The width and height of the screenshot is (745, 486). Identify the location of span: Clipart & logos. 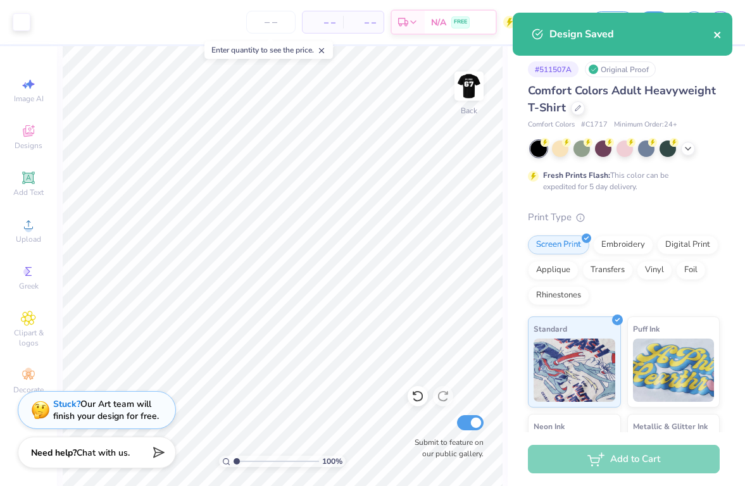
(28, 338).